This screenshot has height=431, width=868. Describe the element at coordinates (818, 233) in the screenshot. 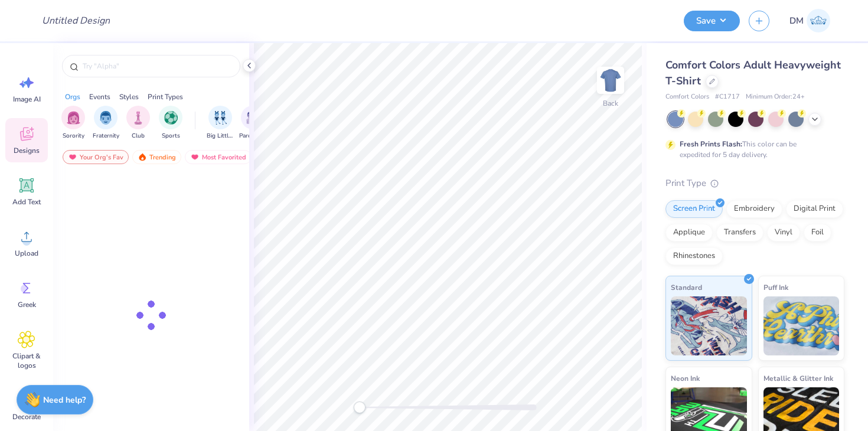

I see `div: Foil` at that location.